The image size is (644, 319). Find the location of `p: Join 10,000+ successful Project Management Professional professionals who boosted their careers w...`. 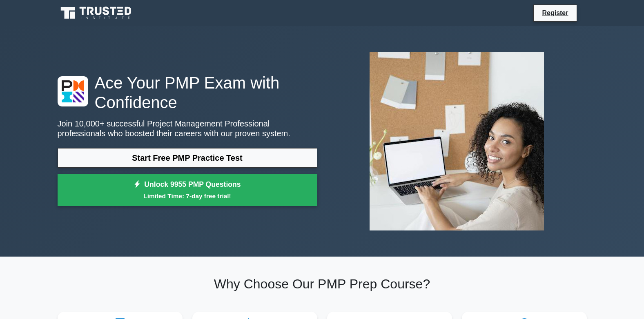

p: Join 10,000+ successful Project Management Professional professionals who boosted their careers w... is located at coordinates (188, 128).